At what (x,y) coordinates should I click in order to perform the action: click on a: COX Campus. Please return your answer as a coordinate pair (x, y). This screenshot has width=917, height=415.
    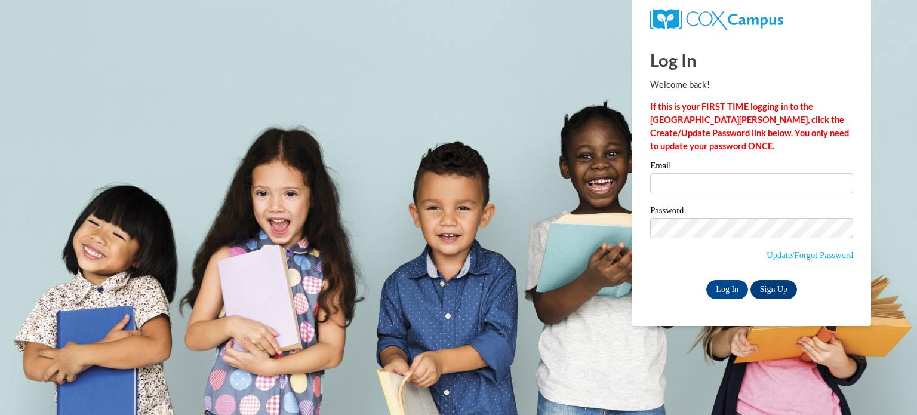
    Looking at the image, I should click on (716, 18).